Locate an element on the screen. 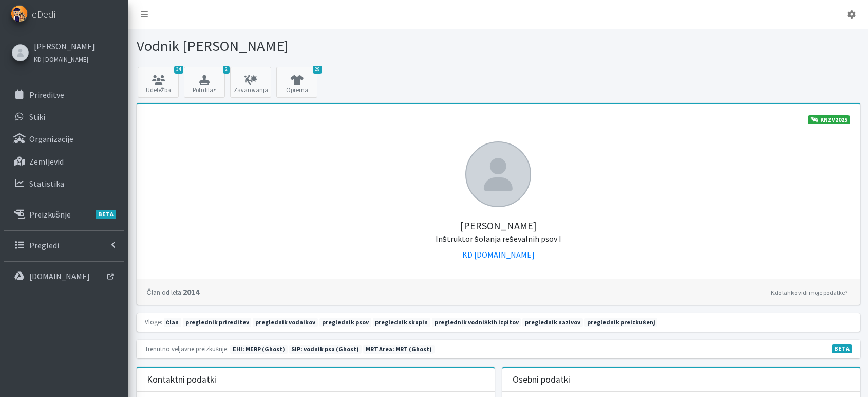 This screenshot has height=397, width=868. span: preglednik vodniških izpitov is located at coordinates (476, 322).